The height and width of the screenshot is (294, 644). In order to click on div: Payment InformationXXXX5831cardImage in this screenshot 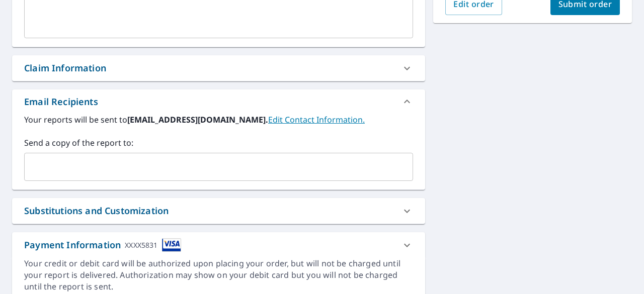, I will do `click(219, 245)`.